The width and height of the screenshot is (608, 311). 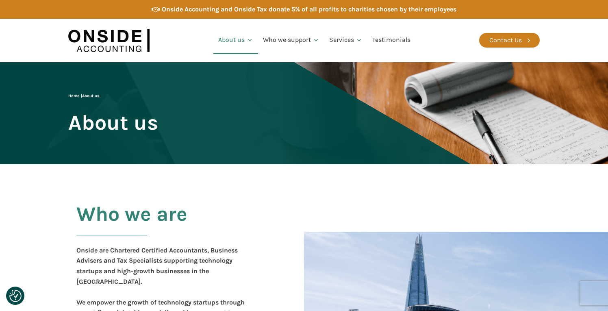 What do you see at coordinates (132, 224) in the screenshot?
I see `h2: Who we are` at bounding box center [132, 224].